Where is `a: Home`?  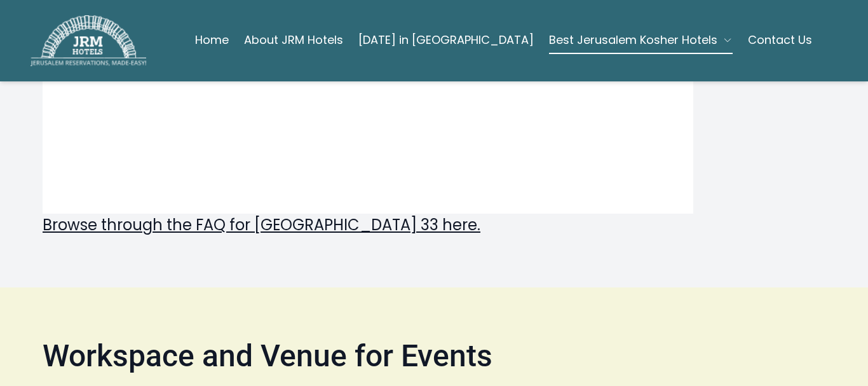 a: Home is located at coordinates (212, 40).